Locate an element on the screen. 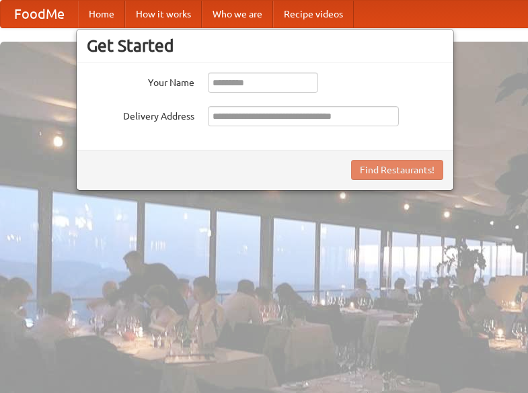 The image size is (528, 393). a: Recipe videos is located at coordinates (313, 14).